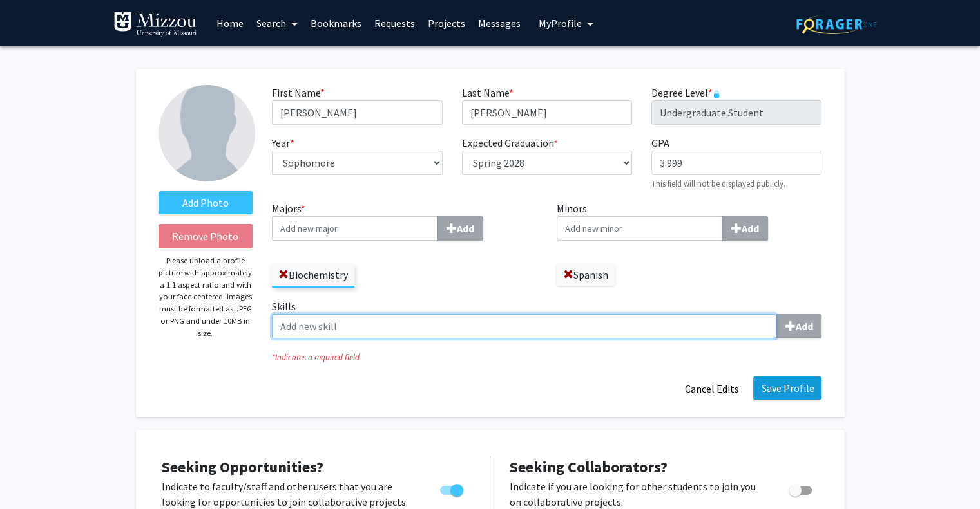 The height and width of the screenshot is (509, 980). Describe the element at coordinates (798, 326) in the screenshot. I see `button: Skills` at that location.